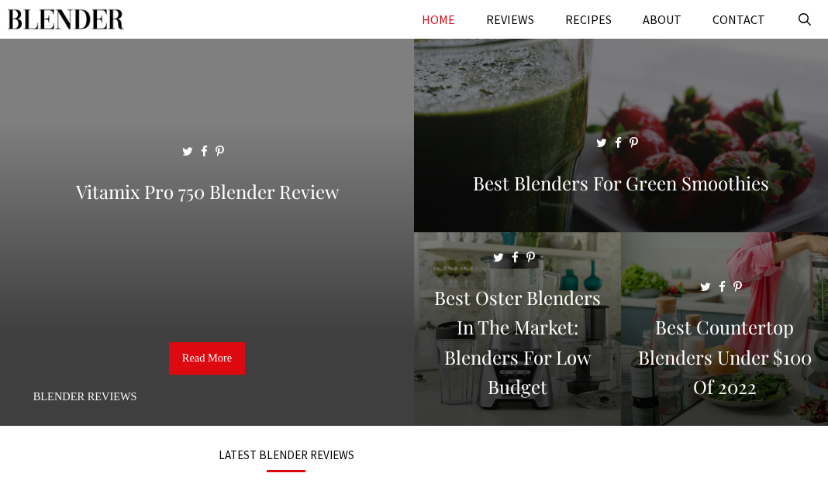 The height and width of the screenshot is (504, 828). What do you see at coordinates (621, 222) in the screenshot?
I see `a: Best Blenders for Green Smoothies` at bounding box center [621, 222].